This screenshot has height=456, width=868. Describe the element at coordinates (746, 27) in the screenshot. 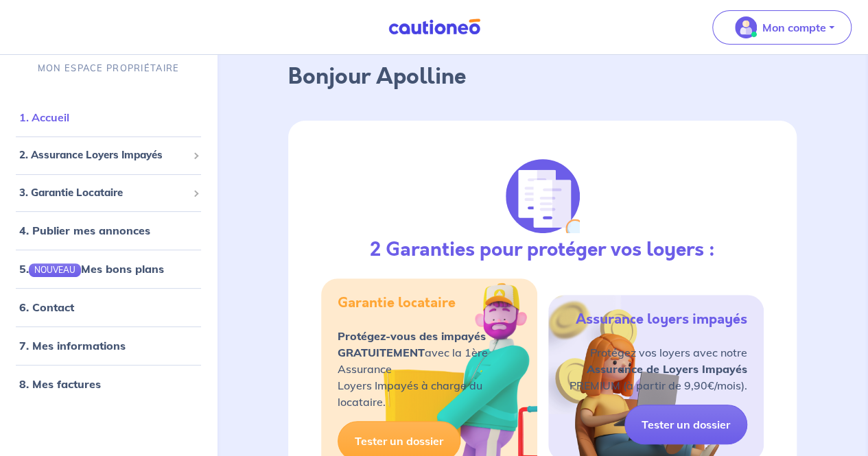

I see `img: illu_account_valid_menu.svg` at that location.